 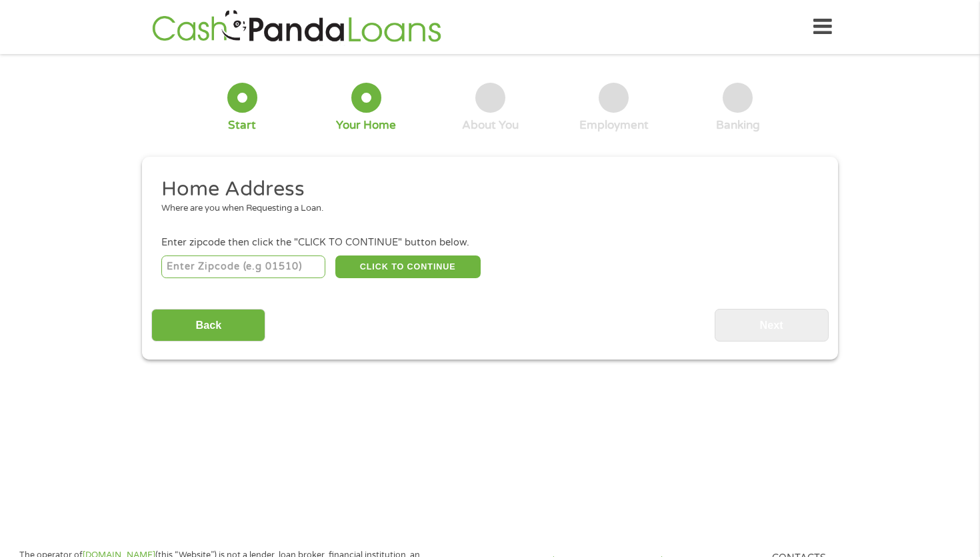 What do you see at coordinates (490, 243) in the screenshot?
I see `div: Enter zipcode then click the "CLICK TO CONTINUE" button below.` at bounding box center [490, 243].